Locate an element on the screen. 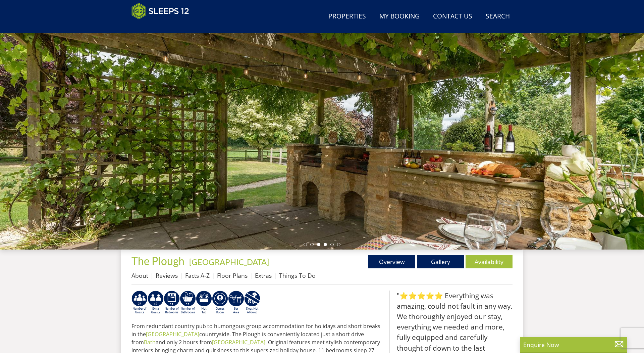  a: Extras is located at coordinates (263, 275).